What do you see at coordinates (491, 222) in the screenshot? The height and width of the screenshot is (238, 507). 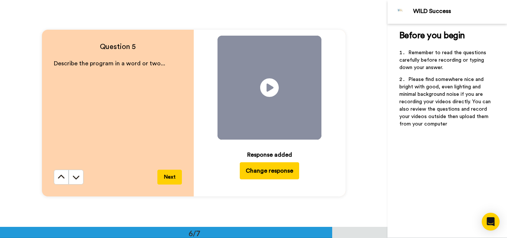 I see `div: Open Intercom Messenger` at bounding box center [491, 222].